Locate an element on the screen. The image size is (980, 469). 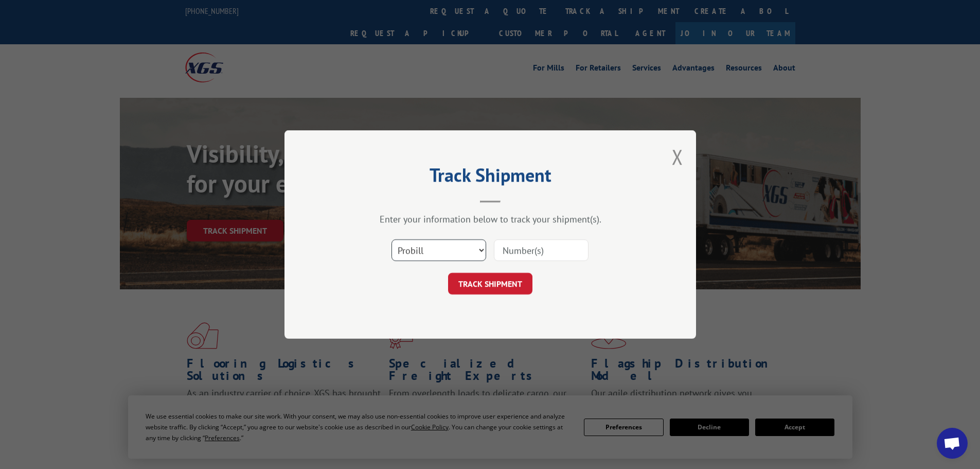
button: Close modal is located at coordinates (678, 156).